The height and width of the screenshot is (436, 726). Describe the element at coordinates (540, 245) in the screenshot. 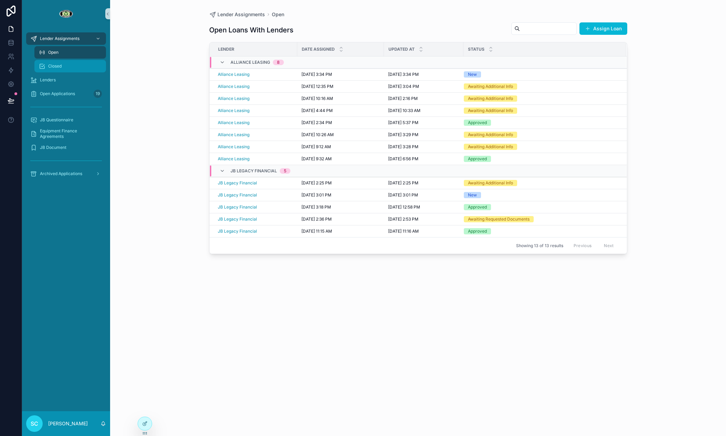

I see `span: Showing 13 of 13 results` at that location.